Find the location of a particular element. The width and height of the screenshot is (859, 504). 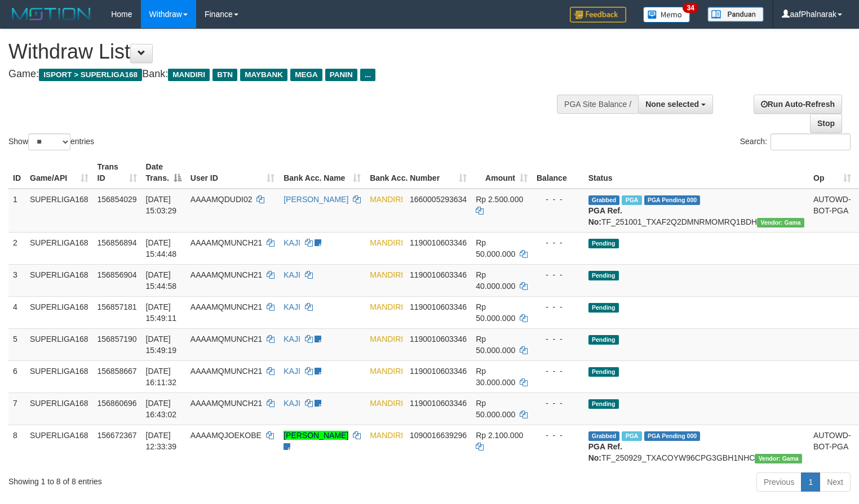

img: Button%20Memo.svg is located at coordinates (667, 14).